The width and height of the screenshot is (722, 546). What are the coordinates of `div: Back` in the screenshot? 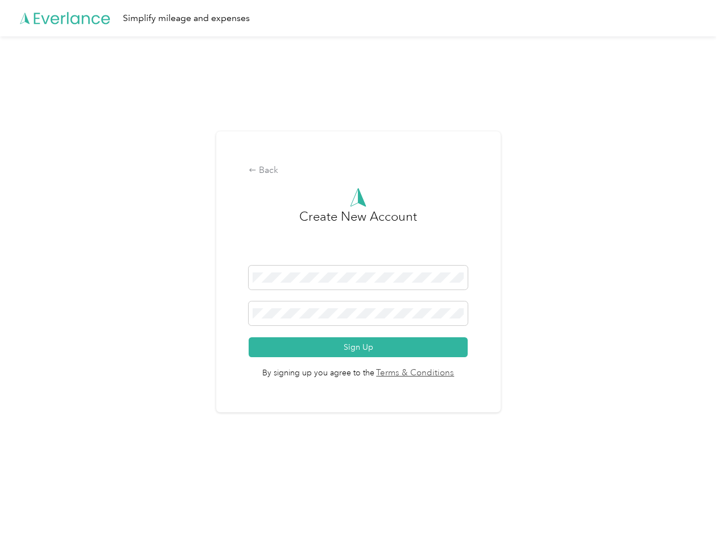 It's located at (358, 171).